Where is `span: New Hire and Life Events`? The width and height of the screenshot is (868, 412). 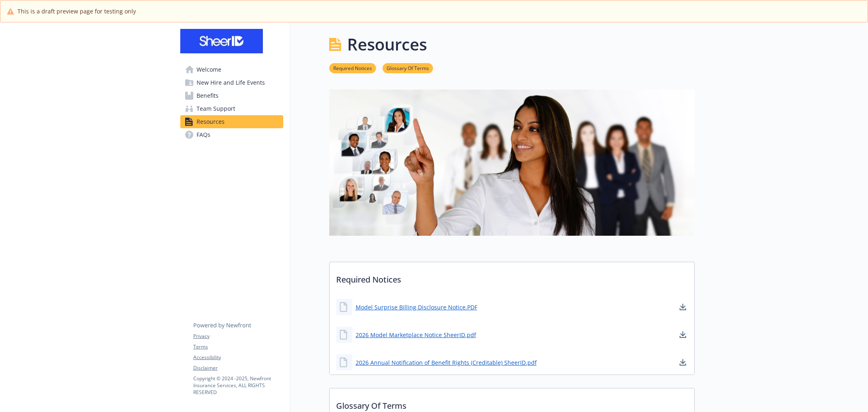
span: New Hire and Life Events is located at coordinates (231, 83).